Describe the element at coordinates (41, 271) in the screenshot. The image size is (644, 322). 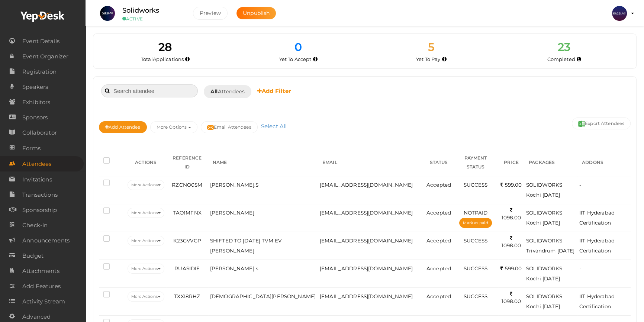
I see `span: Attachments` at that location.